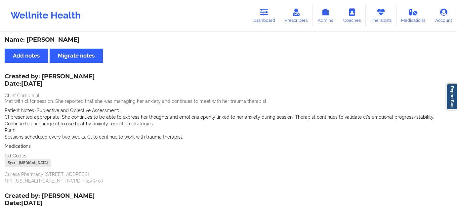  I want to click on p: Sessions scheduled every two weeks. Cl to continue to work with trauma therapist., so click(229, 137).